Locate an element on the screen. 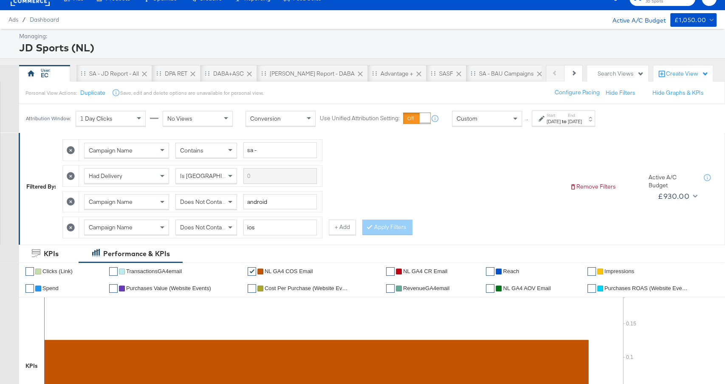 The image size is (725, 384). div: Personal View Actions: is located at coordinates (51, 93).